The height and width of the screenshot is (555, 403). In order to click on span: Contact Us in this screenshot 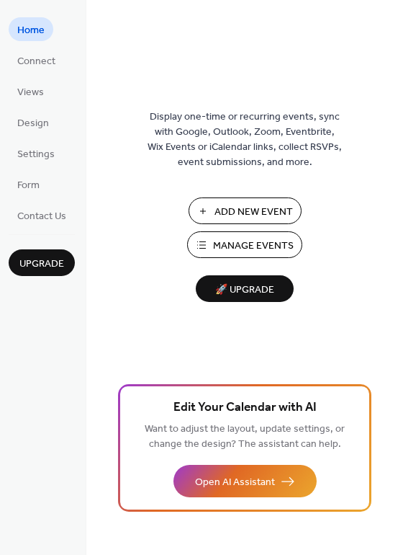, I will do `click(42, 216)`.